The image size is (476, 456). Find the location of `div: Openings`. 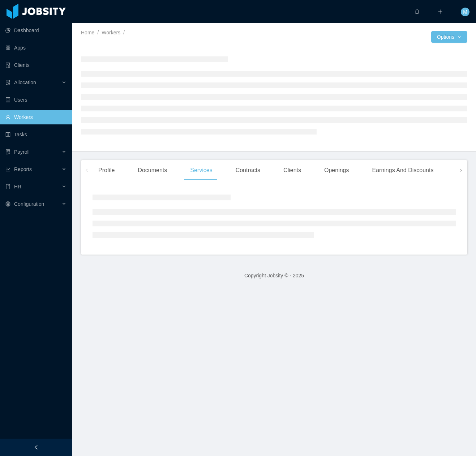

div: Openings is located at coordinates (337, 170).